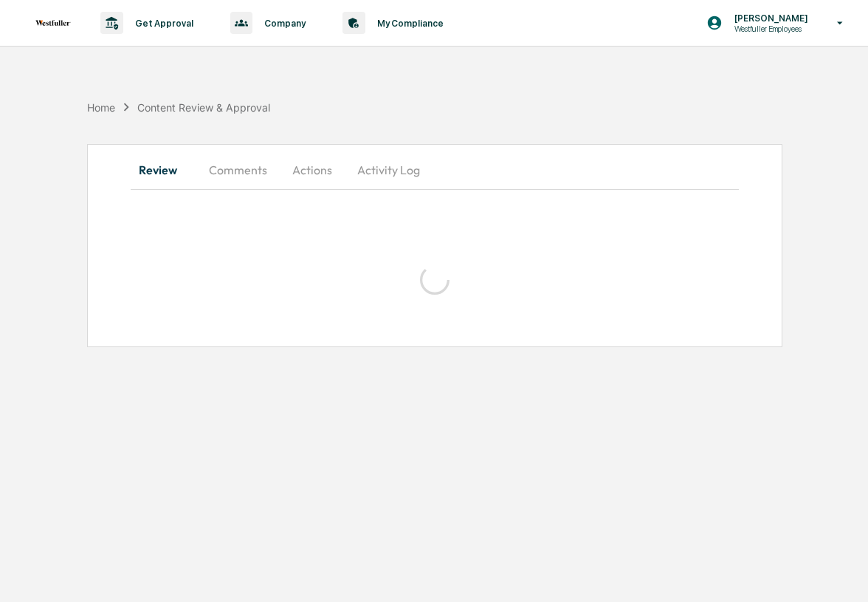 This screenshot has width=868, height=602. Describe the element at coordinates (434, 169) in the screenshot. I see `div: secondary tabs example` at that location.